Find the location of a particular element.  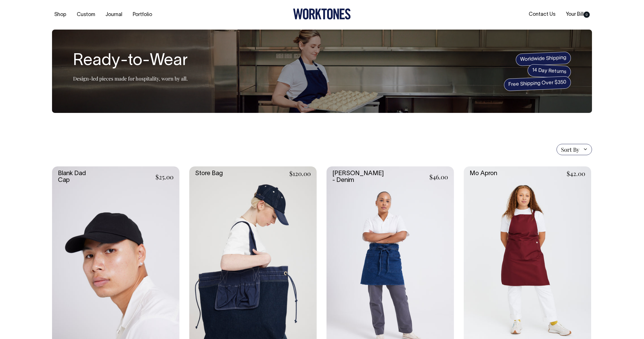

span: Sort By is located at coordinates (570, 150).